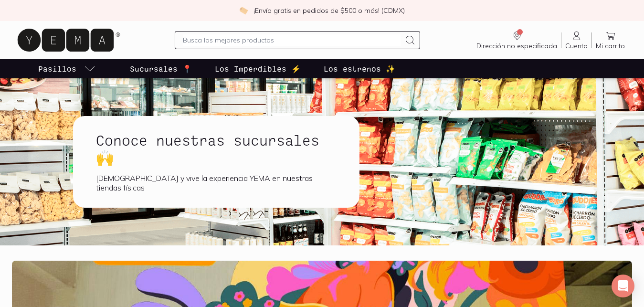 The image size is (644, 307). I want to click on p: Los estrenos ✨, so click(359, 69).